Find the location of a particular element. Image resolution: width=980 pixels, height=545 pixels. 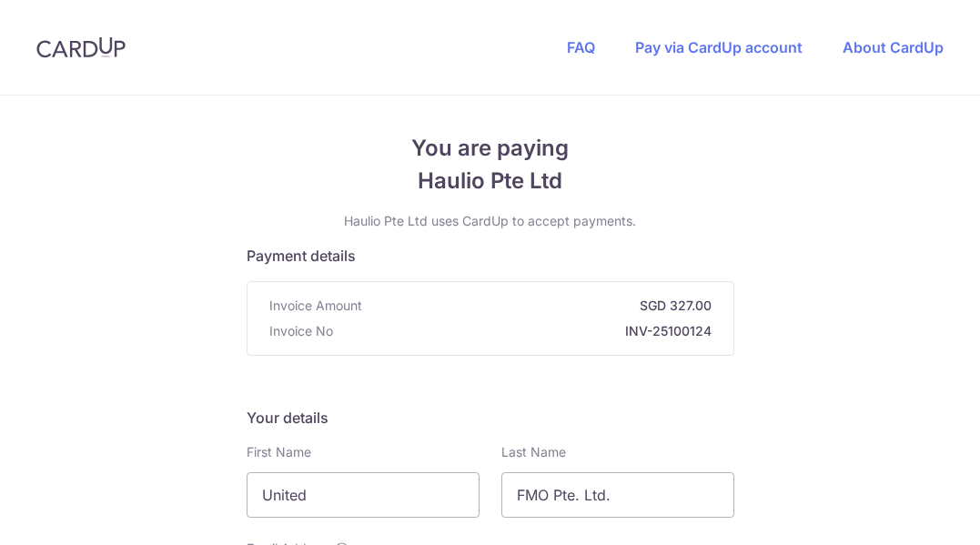

strong: INV-25100124 is located at coordinates (526, 331).